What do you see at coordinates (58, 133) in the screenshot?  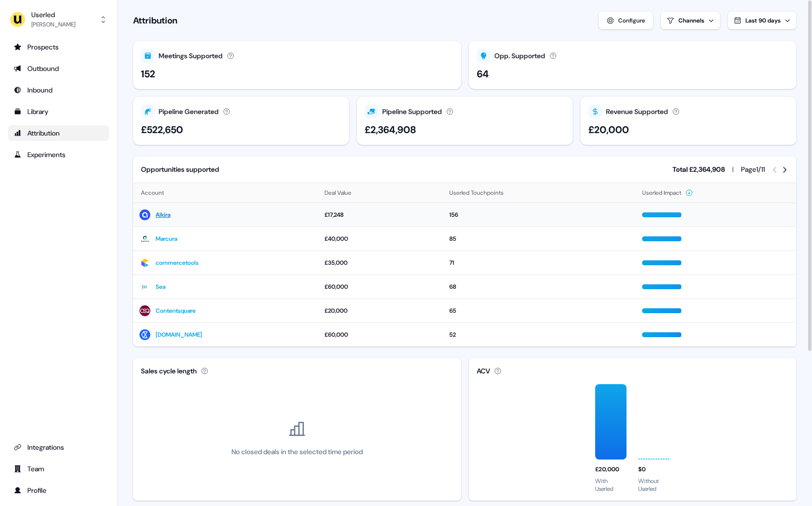 I see `div: Attribution` at bounding box center [58, 133].